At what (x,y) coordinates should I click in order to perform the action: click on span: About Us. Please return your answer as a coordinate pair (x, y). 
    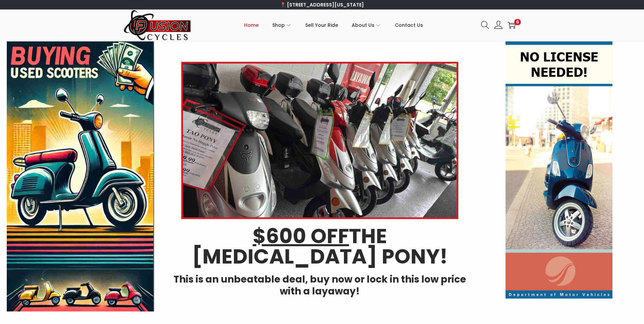
    Looking at the image, I should click on (363, 25).